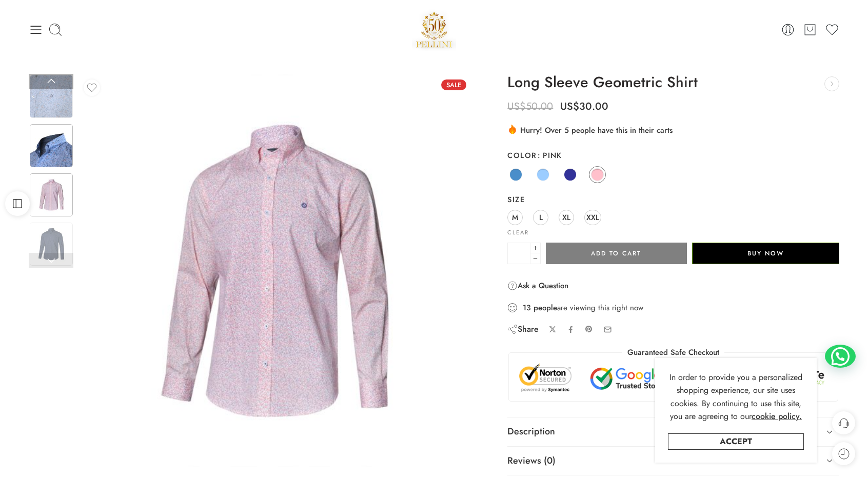  What do you see at coordinates (616, 253) in the screenshot?
I see `button: Add to cart` at bounding box center [616, 253].